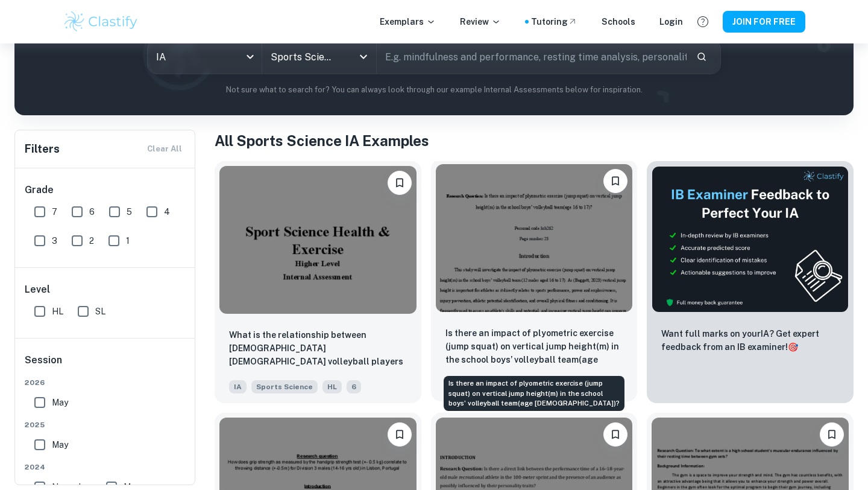 This screenshot has width=868, height=490. What do you see at coordinates (750, 282) in the screenshot?
I see `a: ThumbnailWant full marks on yourIA? Get expert feedback from an IB examiner!` at bounding box center [750, 282].